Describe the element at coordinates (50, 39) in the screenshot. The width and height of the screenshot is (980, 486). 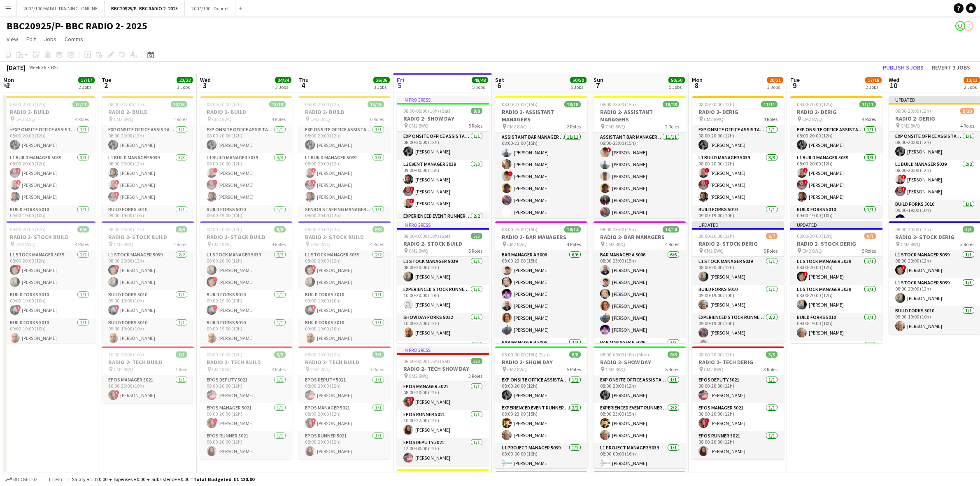
I see `span: Jobs` at that location.